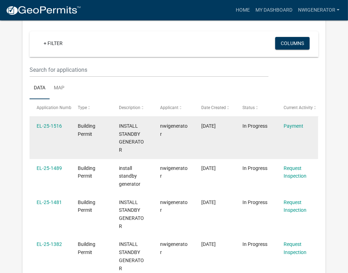  I want to click on span: Applicant, so click(169, 108).